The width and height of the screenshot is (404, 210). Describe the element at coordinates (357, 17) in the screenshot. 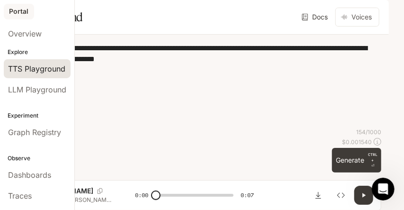

I see `button: Voices` at that location.